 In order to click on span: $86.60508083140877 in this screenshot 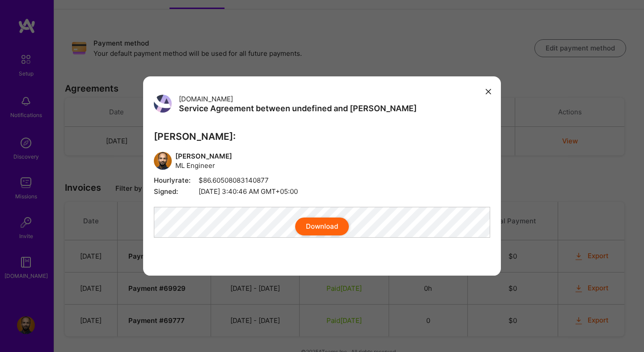, I will do `click(322, 180)`.